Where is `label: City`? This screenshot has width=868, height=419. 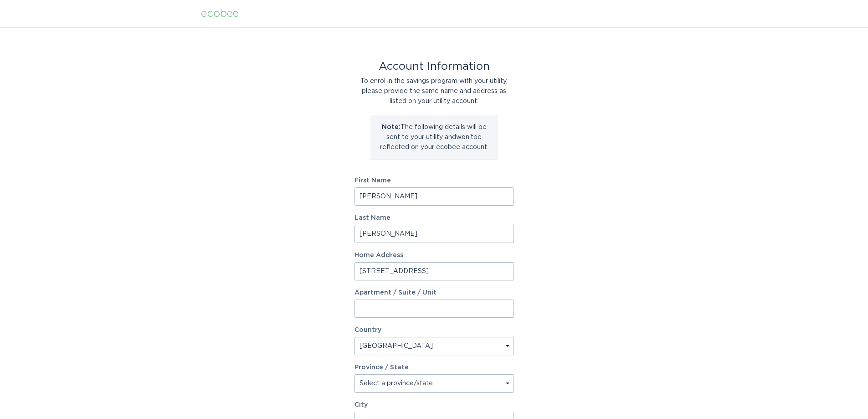 label: City is located at coordinates (434, 405).